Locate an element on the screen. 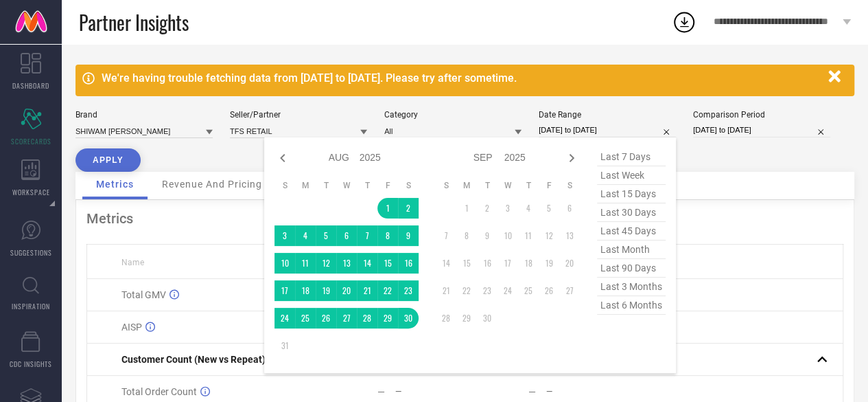 The width and height of the screenshot is (868, 402). span: SUGGESTIONS is located at coordinates (31, 252).